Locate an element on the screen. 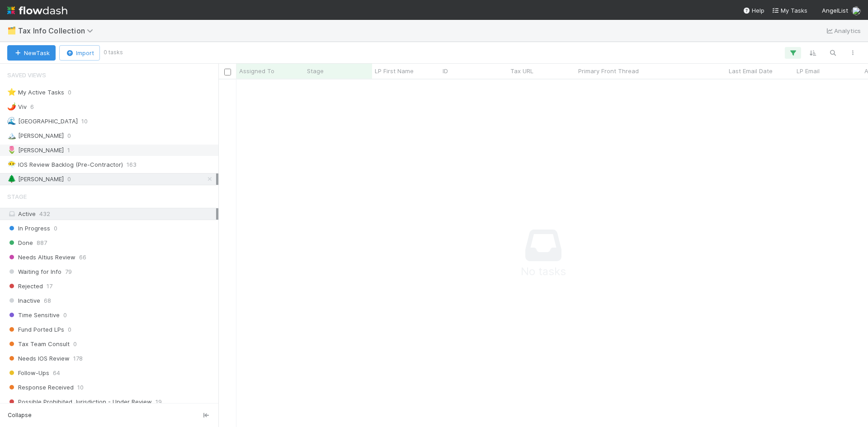  span: Time Sensitive is located at coordinates (34, 315).